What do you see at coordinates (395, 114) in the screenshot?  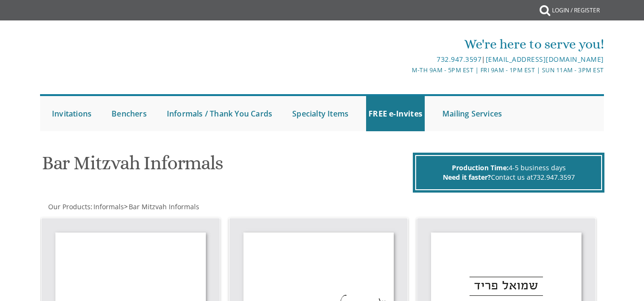 I see `a: FREE e-Invites` at bounding box center [395, 114].